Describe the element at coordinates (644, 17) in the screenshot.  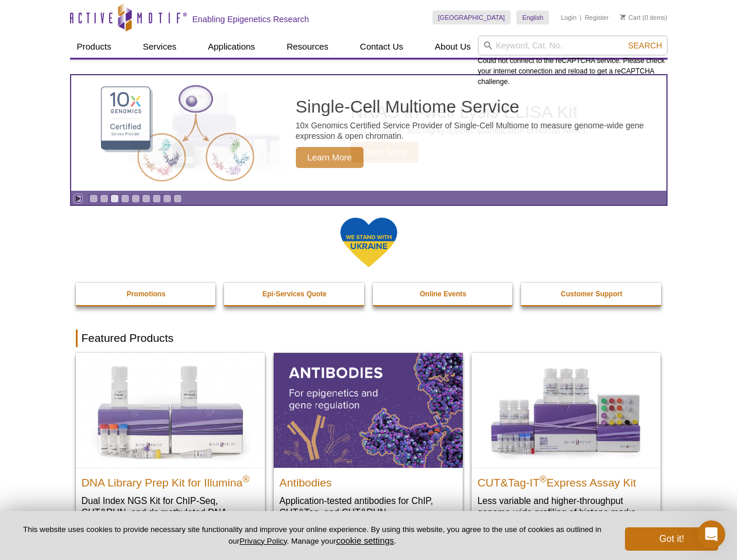
I see `li: (0 items)` at that location.